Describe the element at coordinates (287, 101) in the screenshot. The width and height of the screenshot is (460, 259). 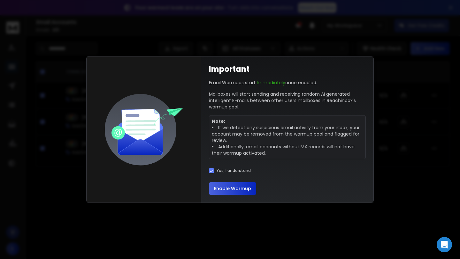
I see `p: Mailboxes will start sending and receiving random AI generated intelligent E-mails between other ...` at that location.